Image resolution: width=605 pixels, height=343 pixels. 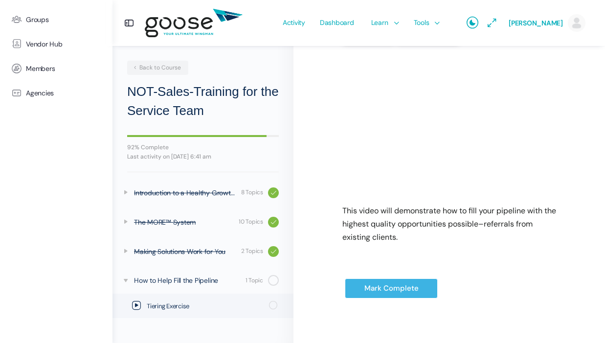 I want to click on div: 1 Topic, so click(x=254, y=280).